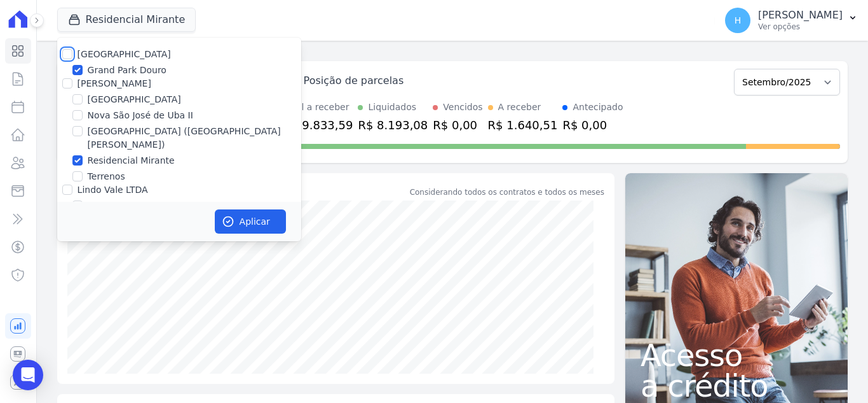 This screenshot has width=868, height=403. Describe the element at coordinates (800, 26) in the screenshot. I see `p: Ver opções` at that location.